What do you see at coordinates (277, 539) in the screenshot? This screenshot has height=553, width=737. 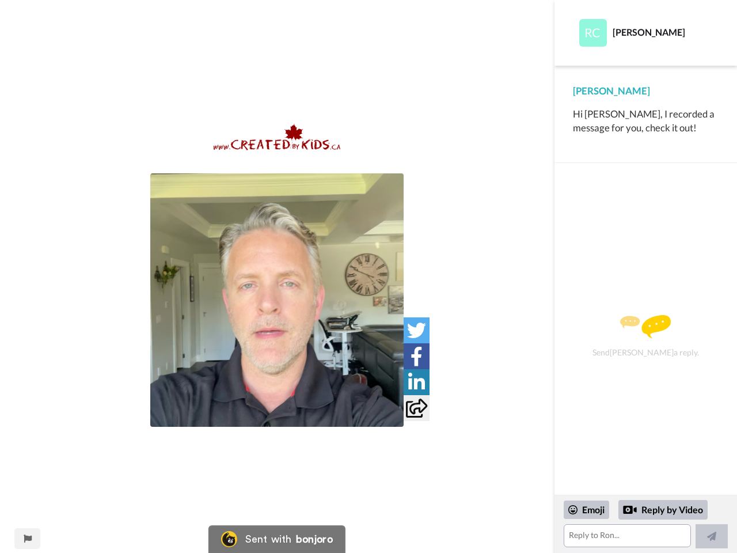 I see `a: Bonjoro LogoSent withbonjoro` at bounding box center [277, 539].